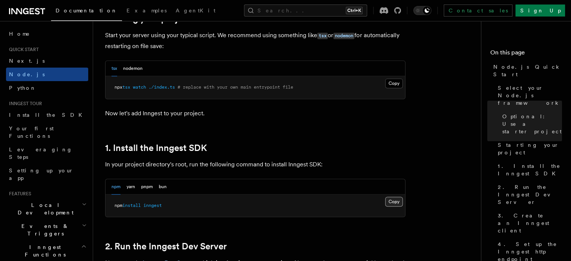  Describe the element at coordinates (146, 11) in the screenshot. I see `span: Examples` at that location.